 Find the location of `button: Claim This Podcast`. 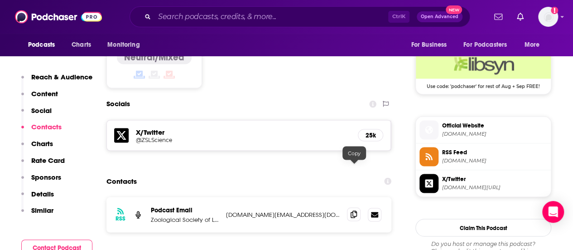

button: Claim This Podcast is located at coordinates (483, 227).